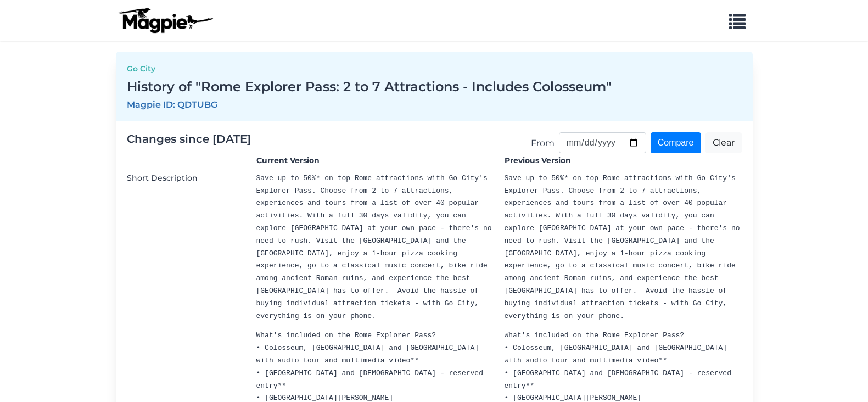 This screenshot has height=402, width=868. Describe the element at coordinates (676, 143) in the screenshot. I see `input: Compare` at that location.